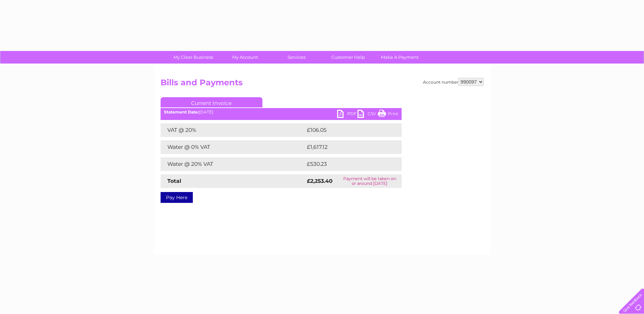  What do you see at coordinates (193, 57) in the screenshot?
I see `a: My Clear Business` at bounding box center [193, 57].